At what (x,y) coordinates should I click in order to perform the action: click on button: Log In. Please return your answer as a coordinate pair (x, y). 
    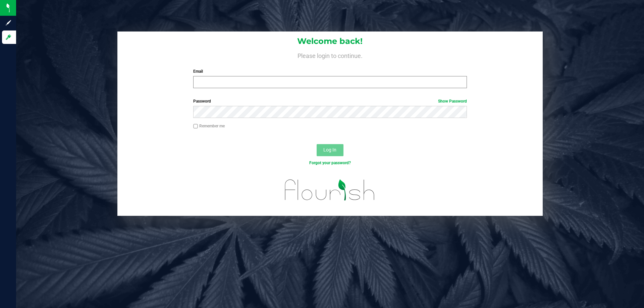
    Looking at the image, I should click on (330, 150).